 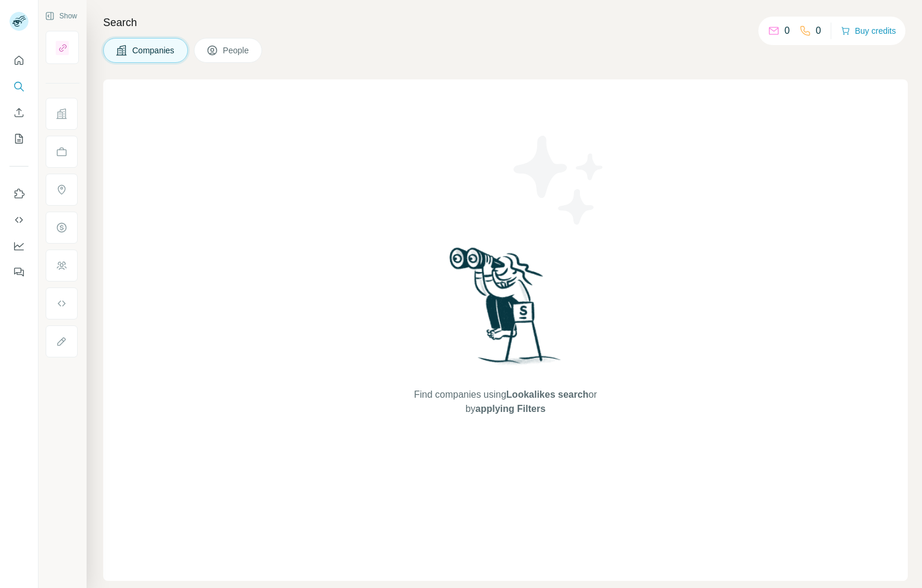 What do you see at coordinates (19, 112) in the screenshot?
I see `button: Enrich CSV` at bounding box center [19, 112].